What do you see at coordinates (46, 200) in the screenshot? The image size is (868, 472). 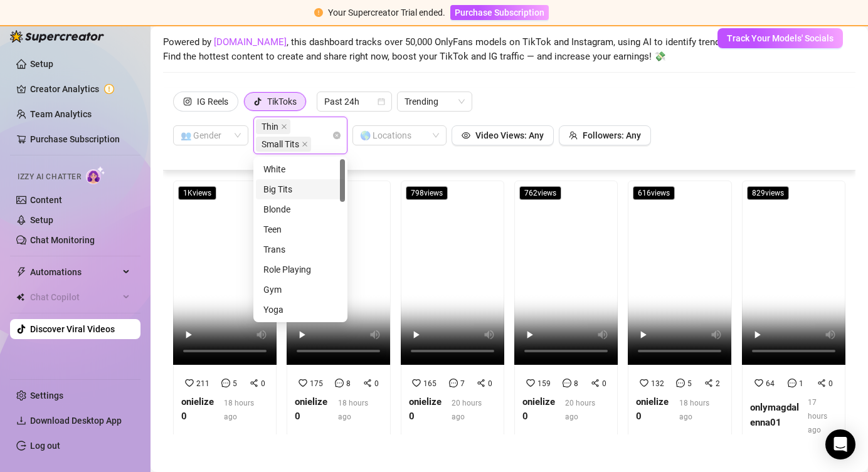 I see `a: Content` at bounding box center [46, 200].